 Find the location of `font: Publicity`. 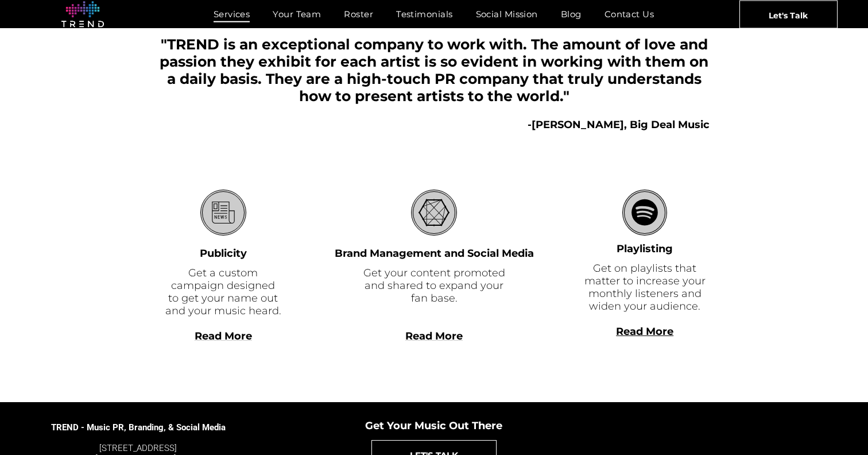

font: Publicity is located at coordinates (223, 253).